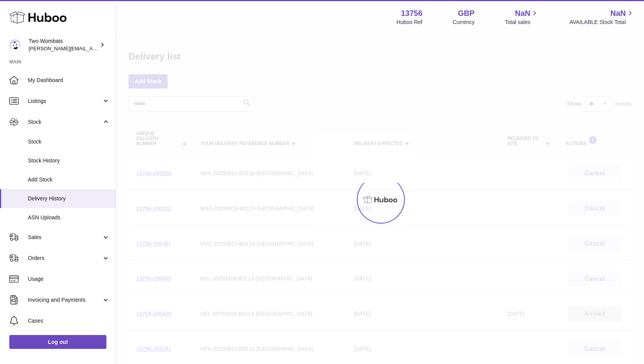  I want to click on div: Currency, so click(463, 22).